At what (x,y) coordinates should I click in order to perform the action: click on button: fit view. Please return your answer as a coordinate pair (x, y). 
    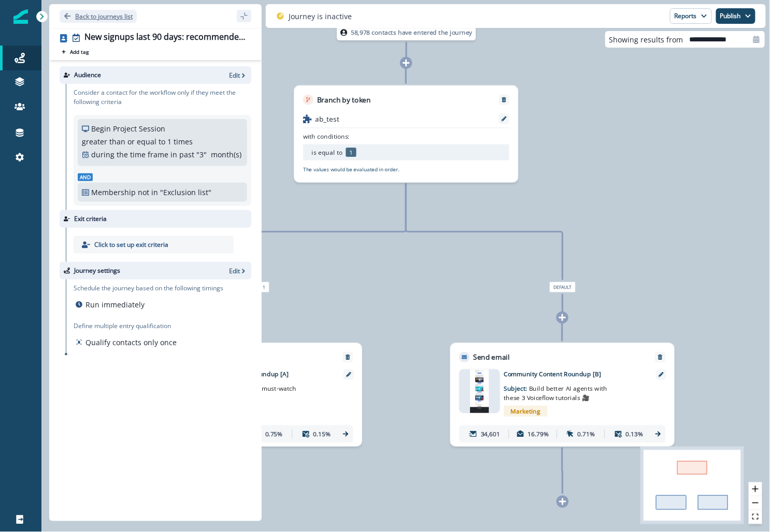
    Looking at the image, I should click on (756, 517).